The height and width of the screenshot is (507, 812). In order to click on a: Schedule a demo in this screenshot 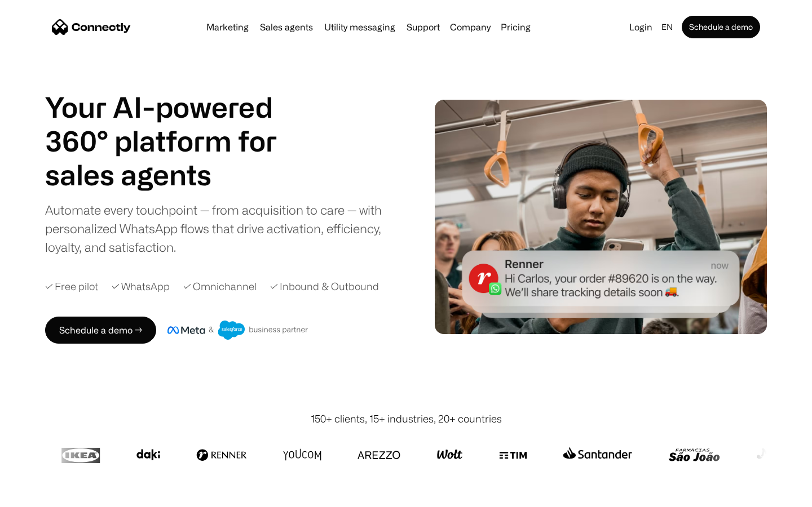, I will do `click(721, 27)`.